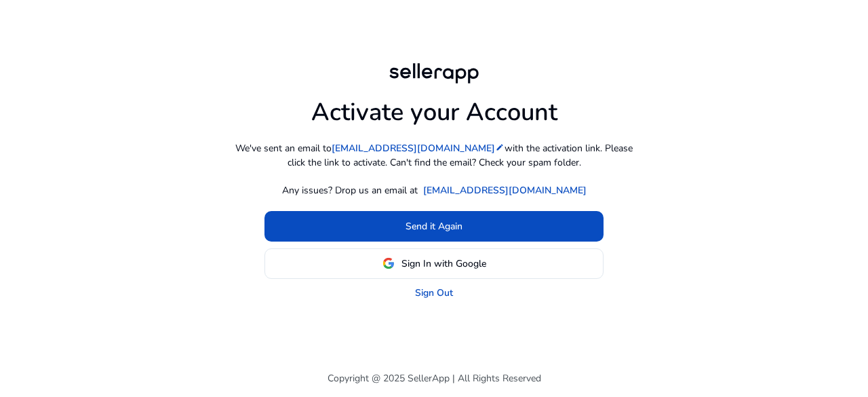  I want to click on p: We've sent an email to with the activation link. Please click the link to activate. Can't find th..., so click(434, 155).